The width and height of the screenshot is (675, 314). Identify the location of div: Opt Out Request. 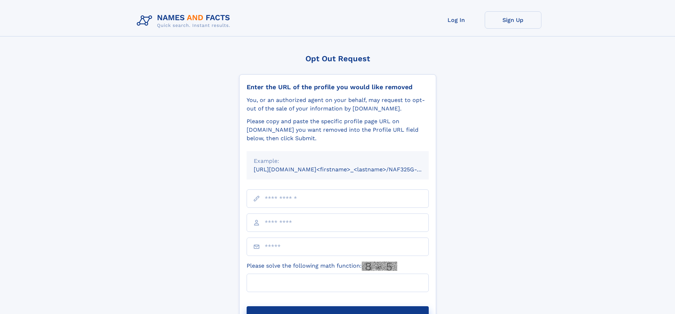
(338, 58).